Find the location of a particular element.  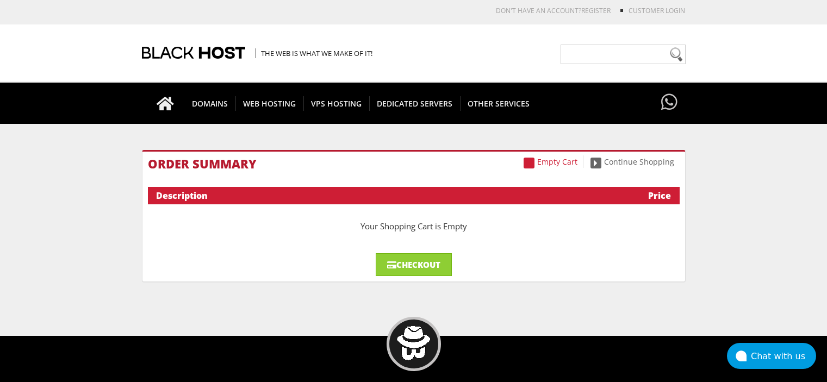

span: DOMAINS is located at coordinates (210, 103).